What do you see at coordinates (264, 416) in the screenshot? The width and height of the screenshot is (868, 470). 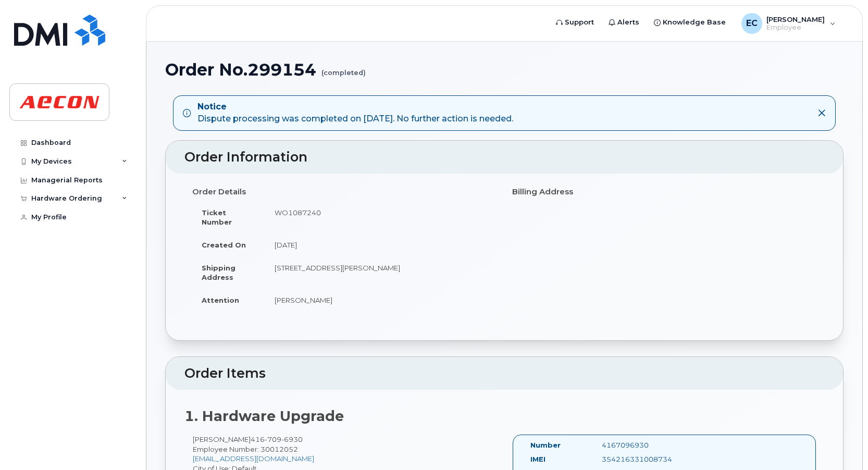 I see `strong: 1. Hardware Upgrade` at bounding box center [264, 416].